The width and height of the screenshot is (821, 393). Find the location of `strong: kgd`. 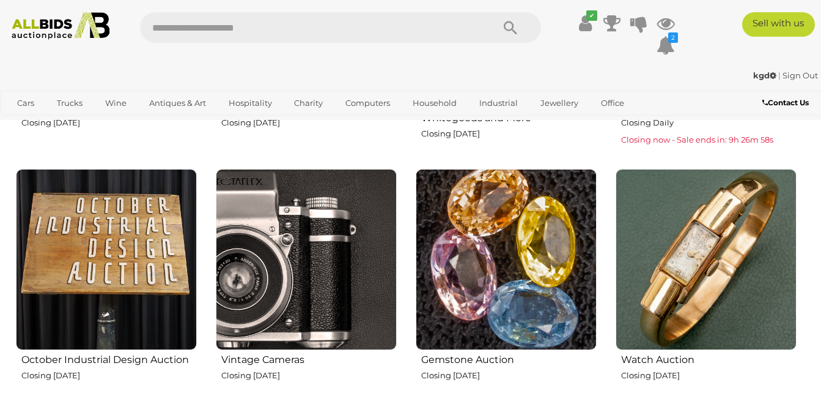

strong: kgd is located at coordinates (765, 75).